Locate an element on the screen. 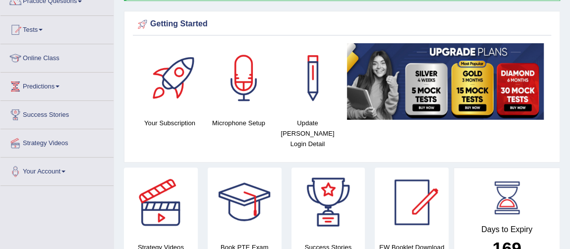 This screenshot has height=249, width=570. h4: Microphone Setup is located at coordinates (239, 123).